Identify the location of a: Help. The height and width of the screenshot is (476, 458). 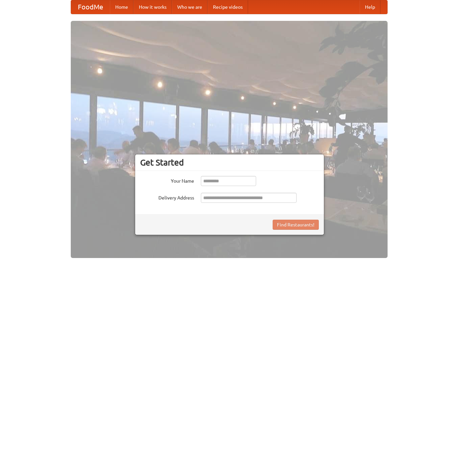
(370, 7).